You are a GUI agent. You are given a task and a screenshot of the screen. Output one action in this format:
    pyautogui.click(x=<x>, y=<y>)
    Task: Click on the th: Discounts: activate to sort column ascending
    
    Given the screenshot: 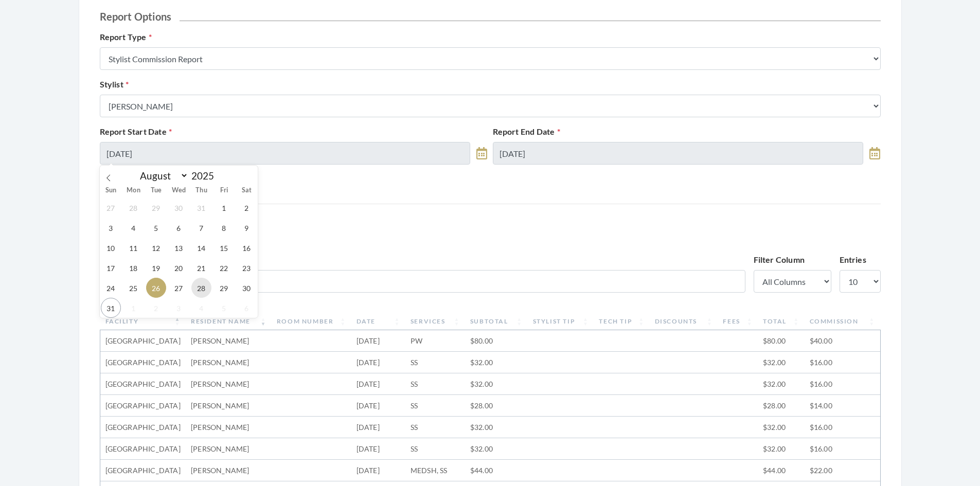 What is the action you would take?
    pyautogui.click(x=684, y=321)
    